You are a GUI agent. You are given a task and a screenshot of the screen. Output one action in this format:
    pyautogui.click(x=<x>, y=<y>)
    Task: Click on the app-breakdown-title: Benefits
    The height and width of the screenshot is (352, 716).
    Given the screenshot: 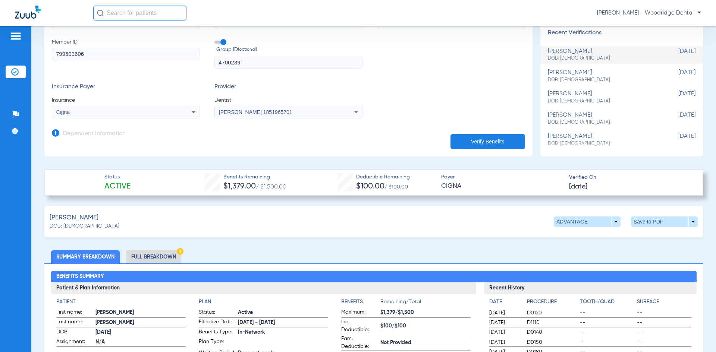 What is the action you would take?
    pyautogui.click(x=361, y=304)
    